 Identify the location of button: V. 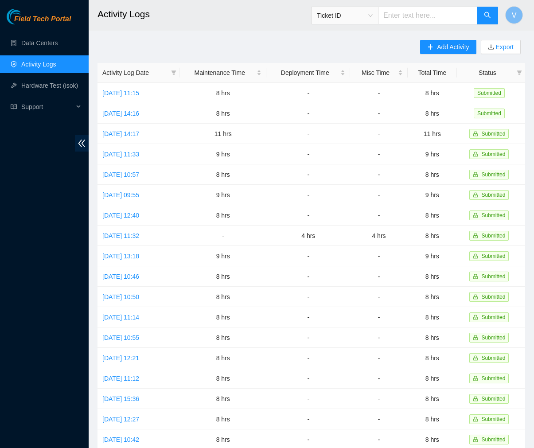
(514, 15).